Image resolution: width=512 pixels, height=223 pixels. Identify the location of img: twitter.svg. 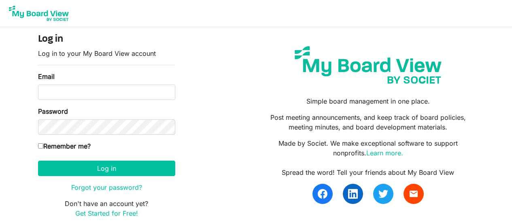
(383, 194).